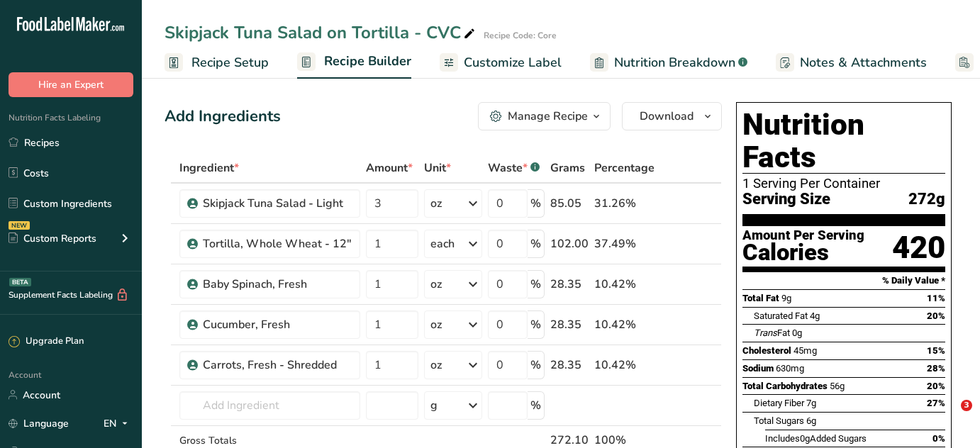 The width and height of the screenshot is (980, 448). Describe the element at coordinates (843, 141) in the screenshot. I see `h1: Nutrition Facts` at that location.